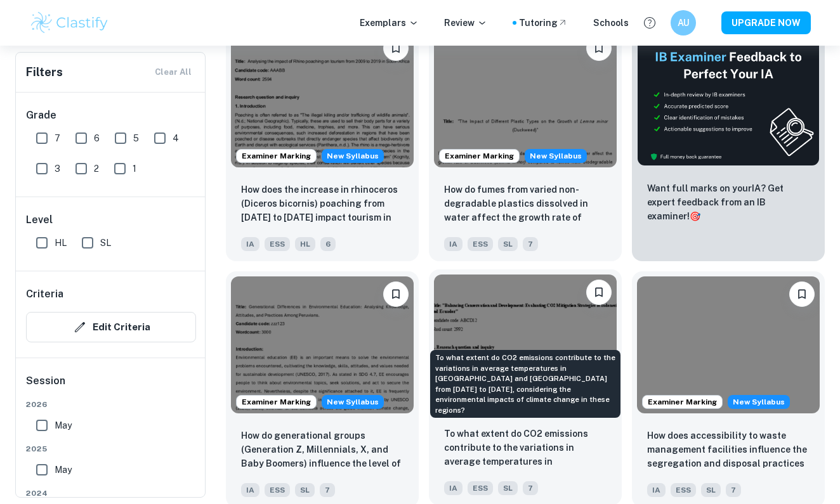 This screenshot has height=504, width=840. What do you see at coordinates (683, 23) in the screenshot?
I see `h6: AU` at bounding box center [683, 23].